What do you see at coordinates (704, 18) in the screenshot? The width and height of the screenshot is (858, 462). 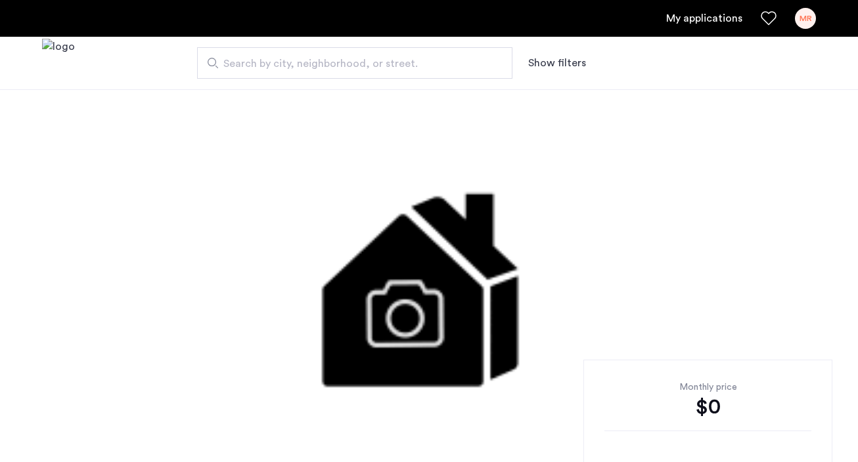 I see `a: My application` at bounding box center [704, 18].